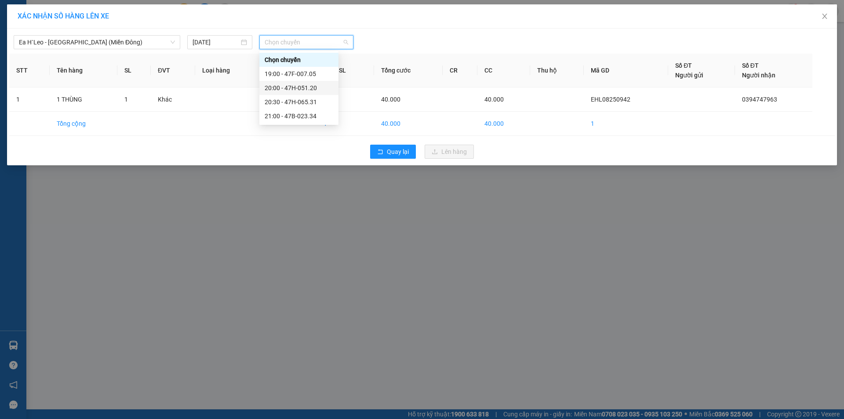 The width and height of the screenshot is (844, 419). What do you see at coordinates (345, 70) in the screenshot?
I see `th: Tổng SL` at bounding box center [345, 70].